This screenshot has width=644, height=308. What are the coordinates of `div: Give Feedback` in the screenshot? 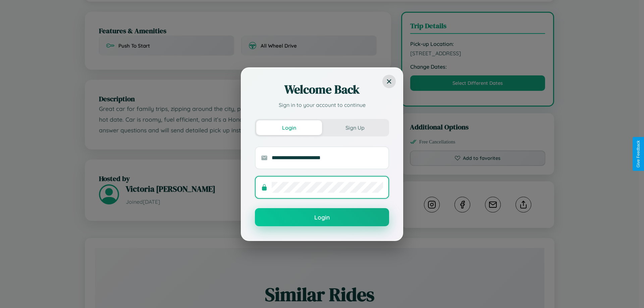 It's located at (638, 154).